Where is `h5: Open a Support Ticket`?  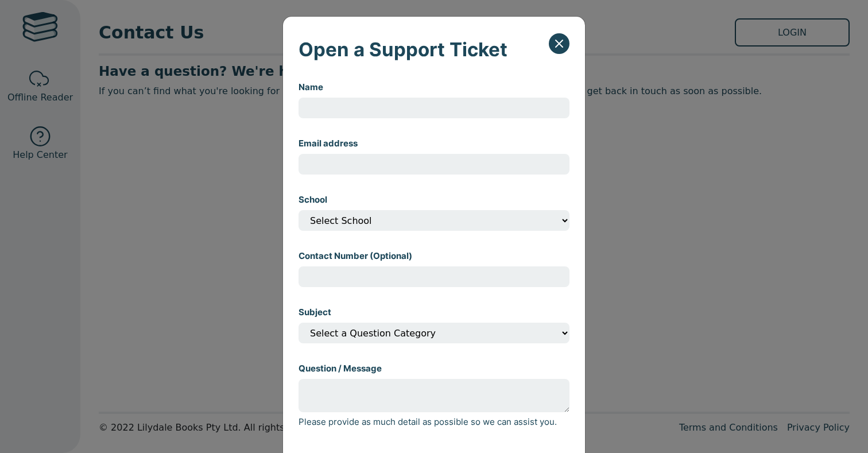
h5: Open a Support Ticket is located at coordinates (403, 49).